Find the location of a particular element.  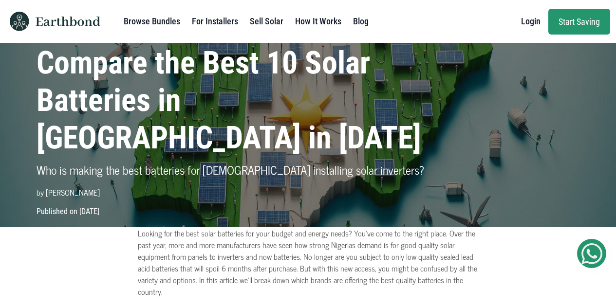

a: Earthbond icon logo Earthbond text logo is located at coordinates (53, 21).